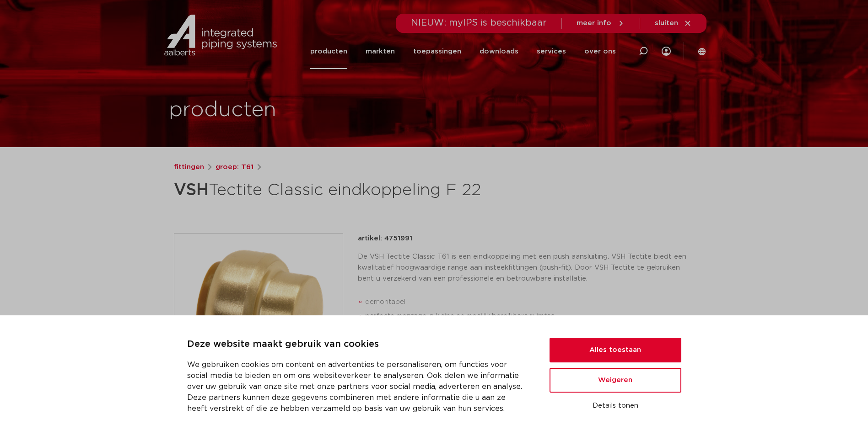  What do you see at coordinates (594, 23) in the screenshot?
I see `span: meer info` at bounding box center [594, 23].